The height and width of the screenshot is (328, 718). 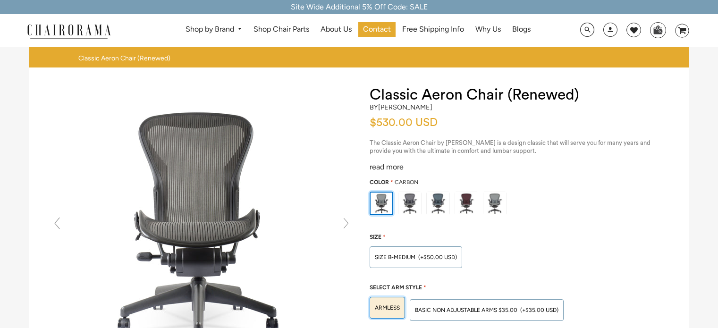 I want to click on img: https://apo-admin.mageworx.com/front/img/chairorama.myshopify.com/934f279385142bb1386b89575167202..., so click(x=438, y=204).